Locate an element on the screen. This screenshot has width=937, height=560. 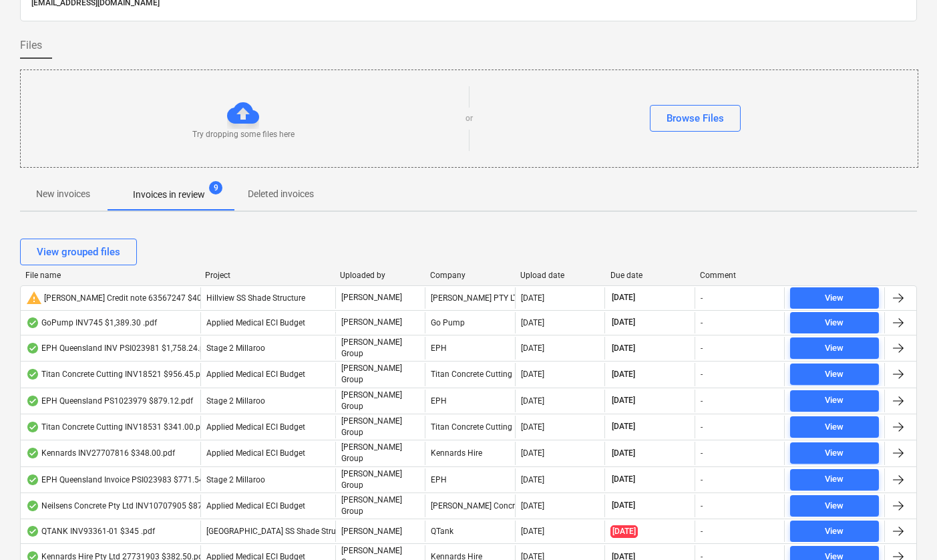
div: GoPump INV745 $1,389.30 .pdf is located at coordinates (92, 323).